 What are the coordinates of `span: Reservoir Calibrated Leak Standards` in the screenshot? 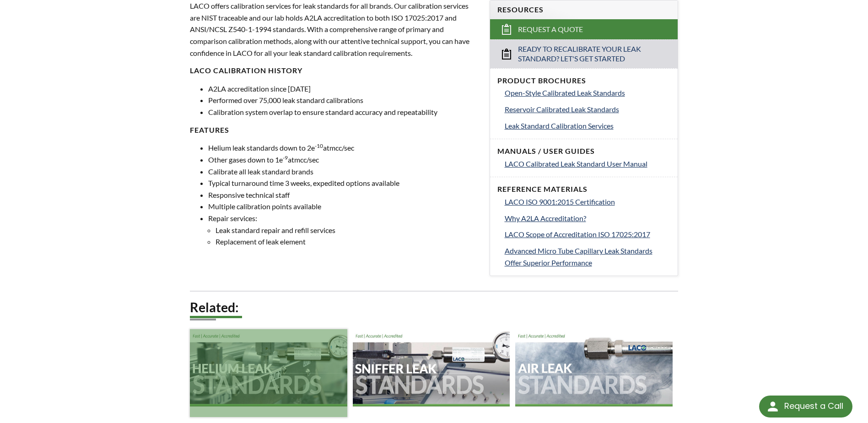 It's located at (562, 109).